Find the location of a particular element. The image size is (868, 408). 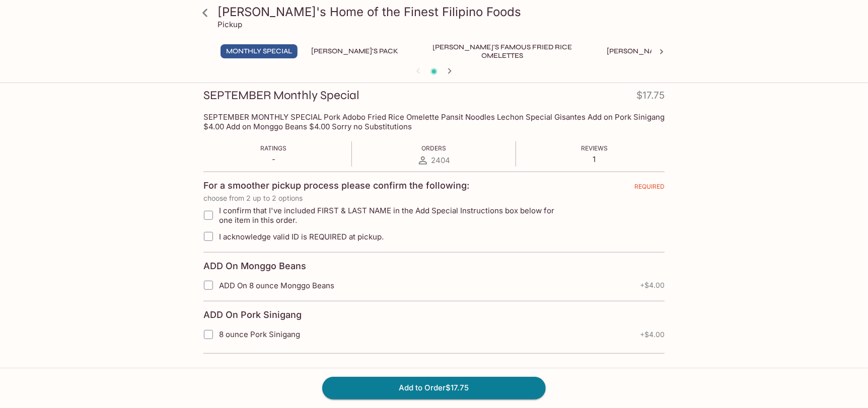

p: choose from 2 up to 2 options is located at coordinates (434, 199).